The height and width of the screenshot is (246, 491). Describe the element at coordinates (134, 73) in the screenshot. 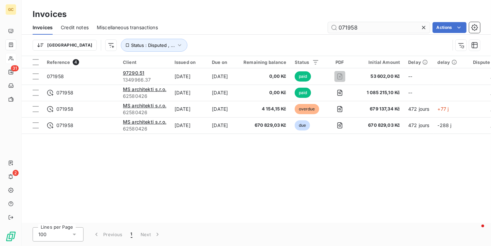

I see `span: 97290.51` at that location.